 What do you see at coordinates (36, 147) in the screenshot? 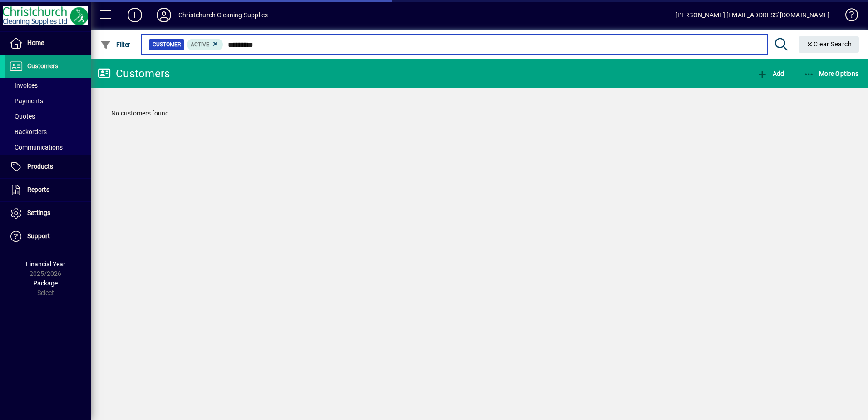
I see `span: Communications` at bounding box center [36, 147].